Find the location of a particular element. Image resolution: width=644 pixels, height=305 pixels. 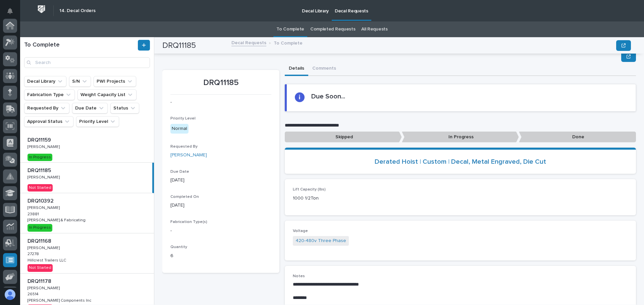

span: Priority Level is located at coordinates (183, 118).